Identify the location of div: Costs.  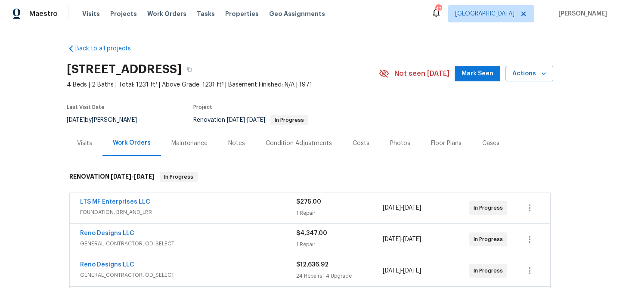
(361, 143).